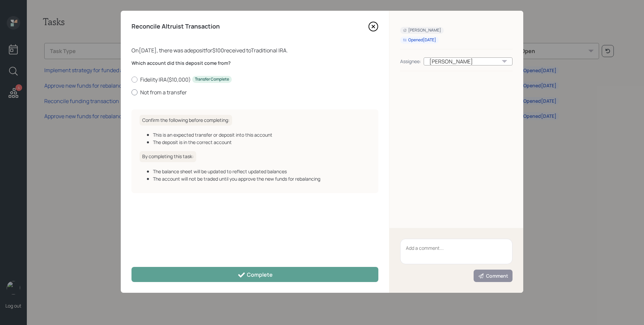 The image size is (644, 325). Describe the element at coordinates (255, 274) in the screenshot. I see `button: Complete` at that location.